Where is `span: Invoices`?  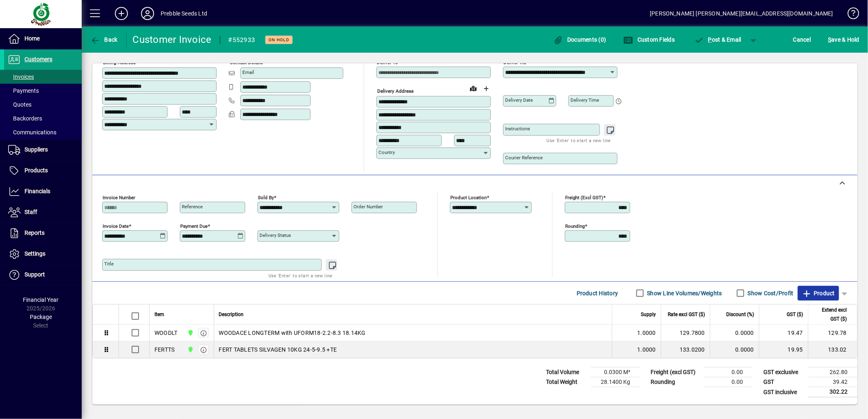
span: Invoices is located at coordinates (21, 77).